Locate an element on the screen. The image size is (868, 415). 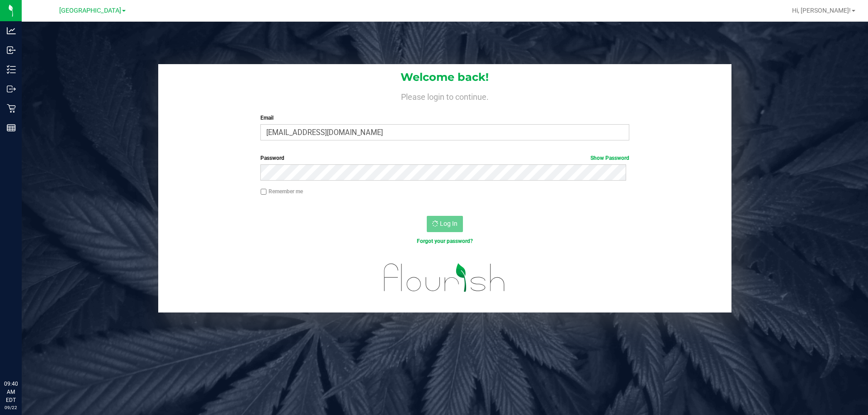
input: Remember me is located at coordinates (264, 192).